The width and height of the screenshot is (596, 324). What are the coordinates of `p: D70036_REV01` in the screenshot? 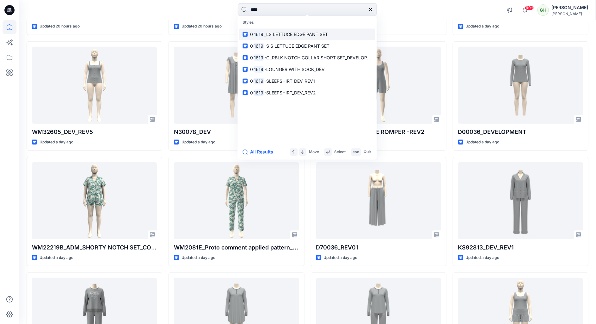 It's located at (378, 248).